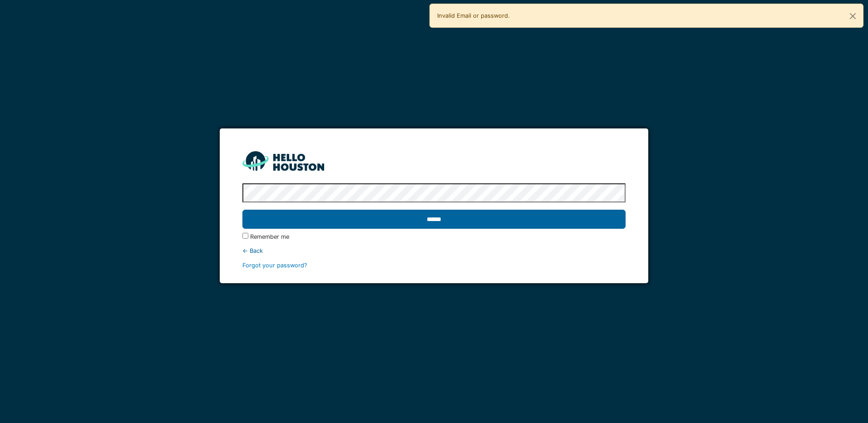 The width and height of the screenshot is (868, 423). I want to click on button: Close, so click(852, 16).